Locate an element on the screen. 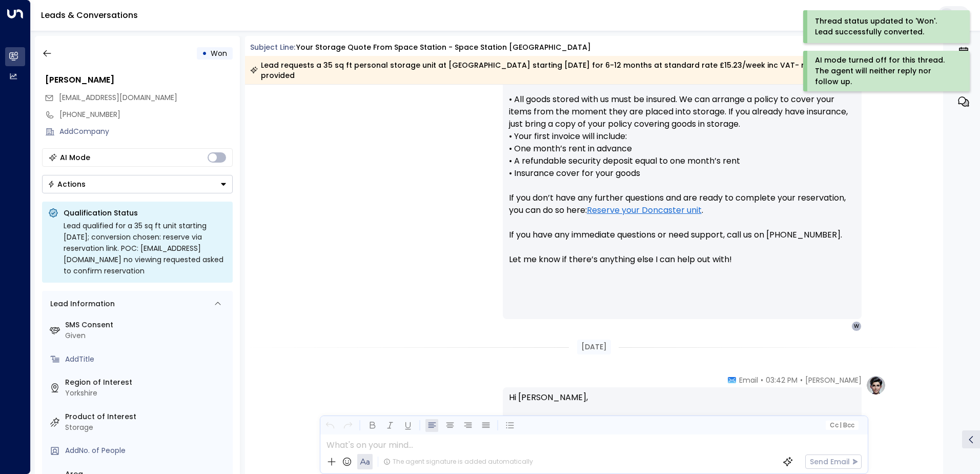 The image size is (980, 474). span: Email is located at coordinates (749, 380).